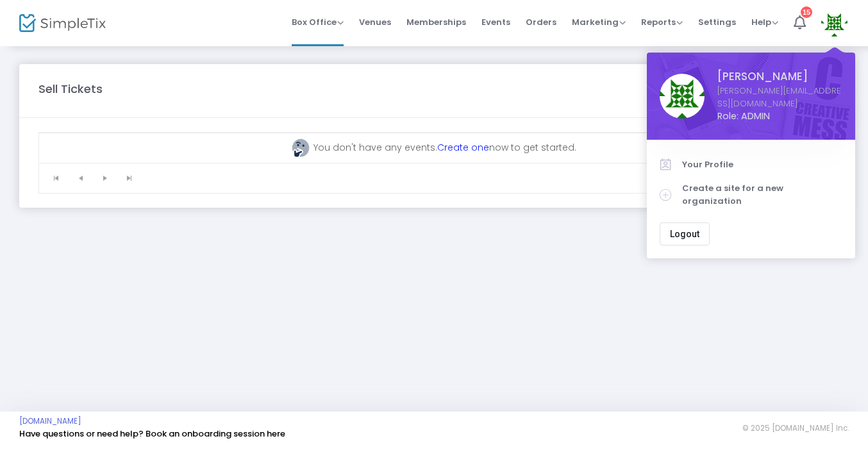 This screenshot has height=450, width=868. Describe the element at coordinates (300, 148) in the screenshot. I see `img: face-thinking.png` at that location.